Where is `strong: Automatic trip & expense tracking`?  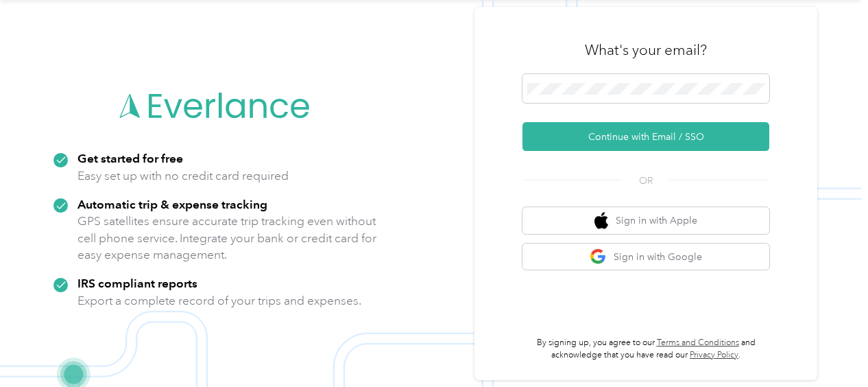
strong: Automatic trip & expense tracking is located at coordinates (172, 204).